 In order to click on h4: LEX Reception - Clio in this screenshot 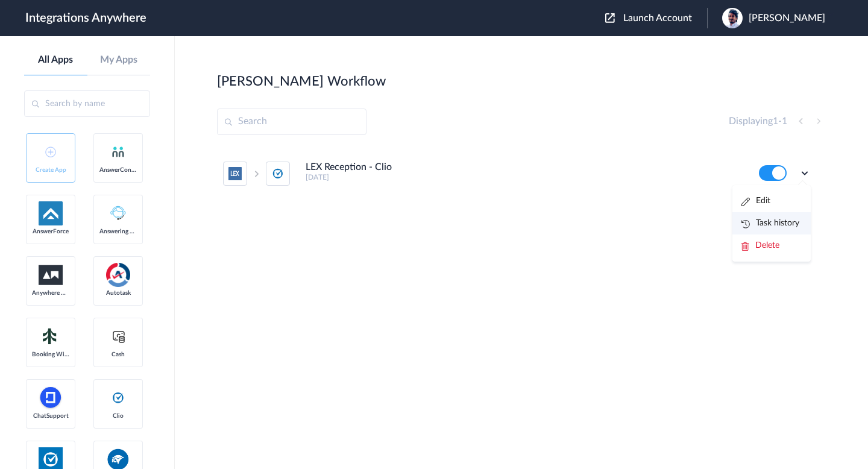, I will do `click(349, 167)`.